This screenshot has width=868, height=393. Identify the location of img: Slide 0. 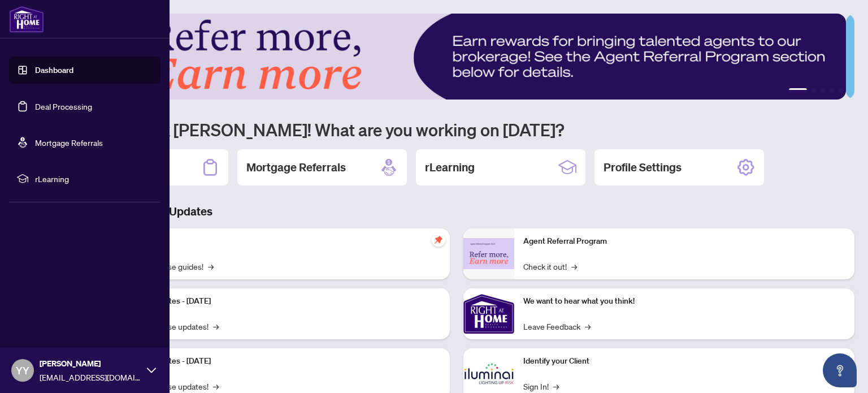
(452, 56).